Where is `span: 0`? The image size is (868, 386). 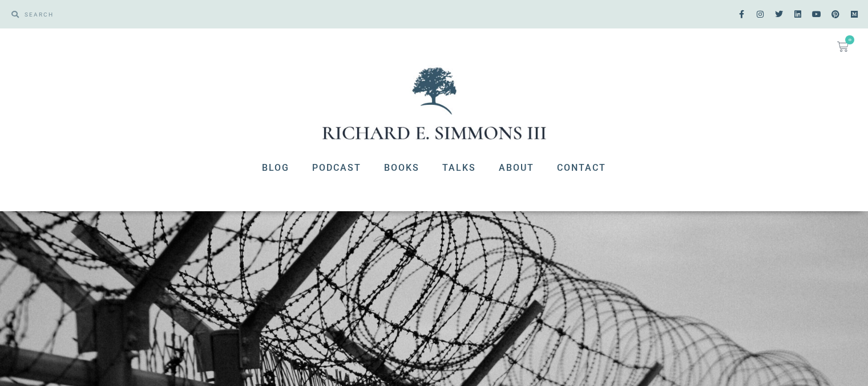
span: 0 is located at coordinates (849, 40).